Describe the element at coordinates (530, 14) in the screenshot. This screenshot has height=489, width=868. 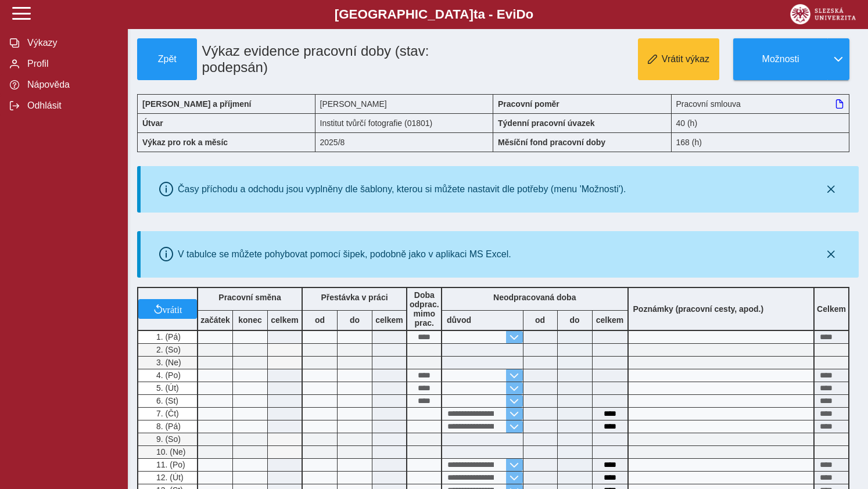
I see `span: o` at that location.